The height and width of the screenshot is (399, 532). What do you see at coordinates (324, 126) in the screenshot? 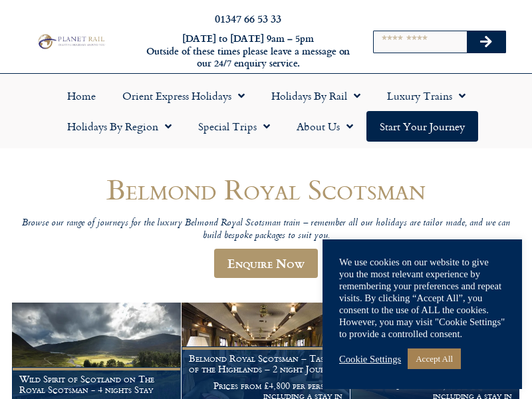
I see `a: About Us` at bounding box center [324, 126].